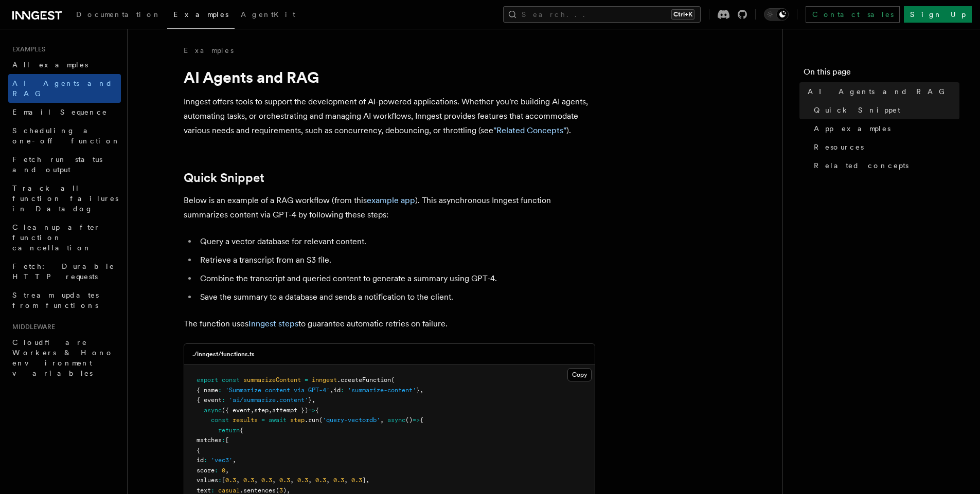 The image size is (980, 494). Describe the element at coordinates (65, 65) in the screenshot. I see `a: All examples` at that location.